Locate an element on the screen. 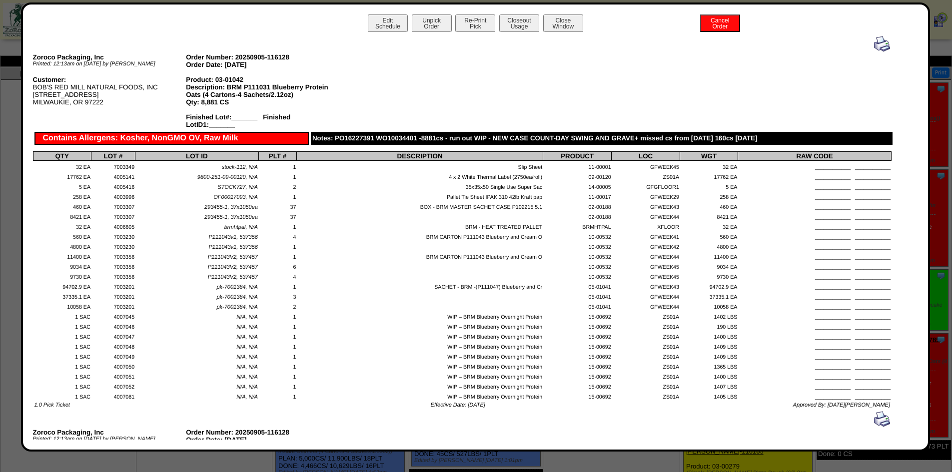 The image size is (952, 472). div: Contains Allergens: Kosher, NonGMO OV, Raw Milk is located at coordinates (172, 138).